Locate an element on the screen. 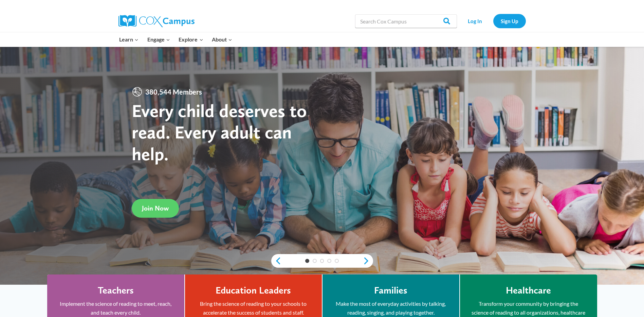 The height and width of the screenshot is (317, 644). span: 380,544 Members is located at coordinates (174, 92).